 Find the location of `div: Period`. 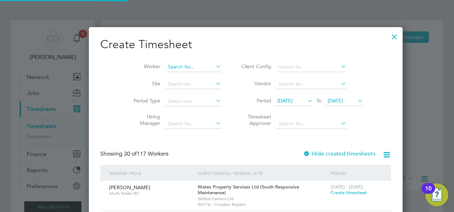

div: Period is located at coordinates (356, 173).